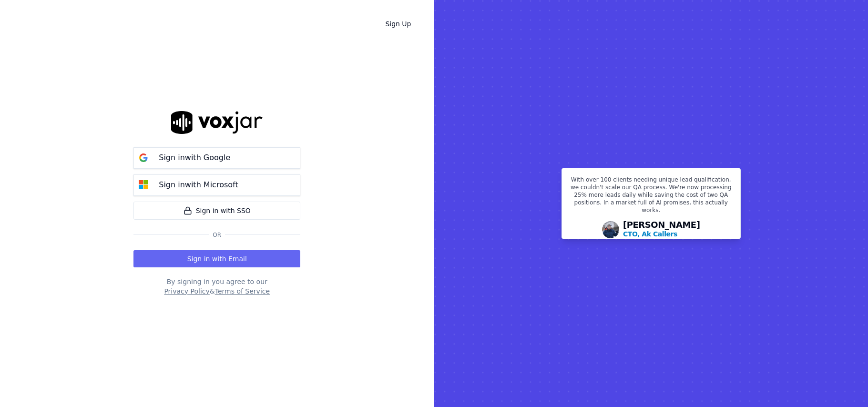  What do you see at coordinates (217, 211) in the screenshot?
I see `a: Sign in with SSO` at bounding box center [217, 211].